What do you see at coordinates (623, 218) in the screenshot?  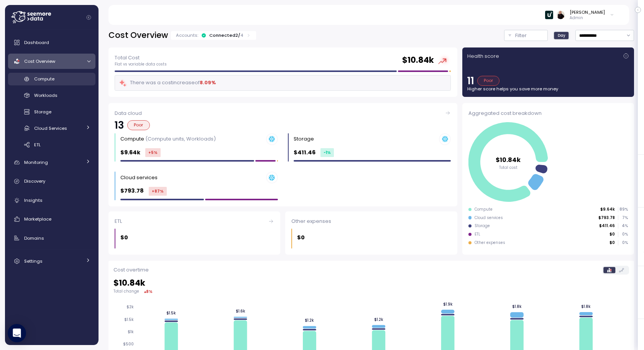 I see `p: 7 %` at bounding box center [623, 218].